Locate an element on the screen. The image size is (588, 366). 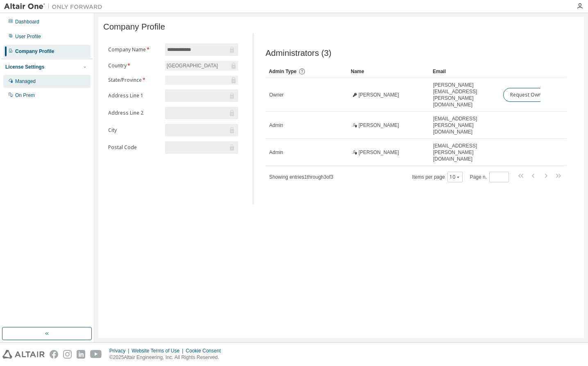
p: © 2025 Altair Engineering, Inc. All Rights Reserved. is located at coordinates (168, 357).